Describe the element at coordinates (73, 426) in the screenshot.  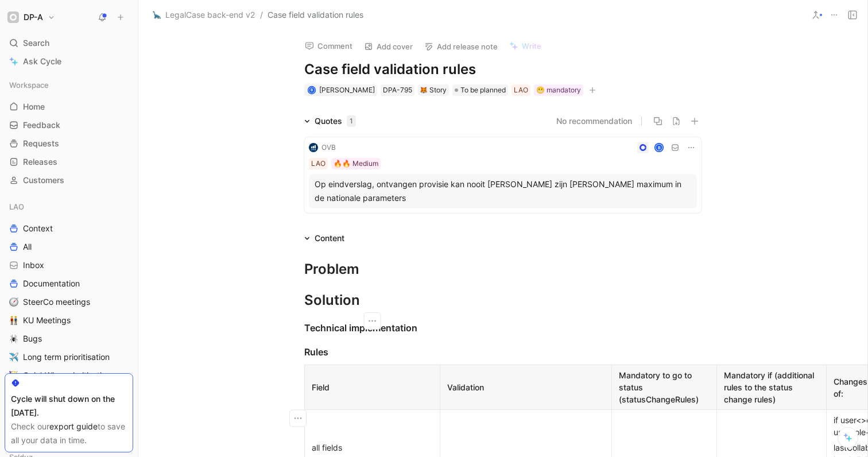
I see `a: export guide` at that location.